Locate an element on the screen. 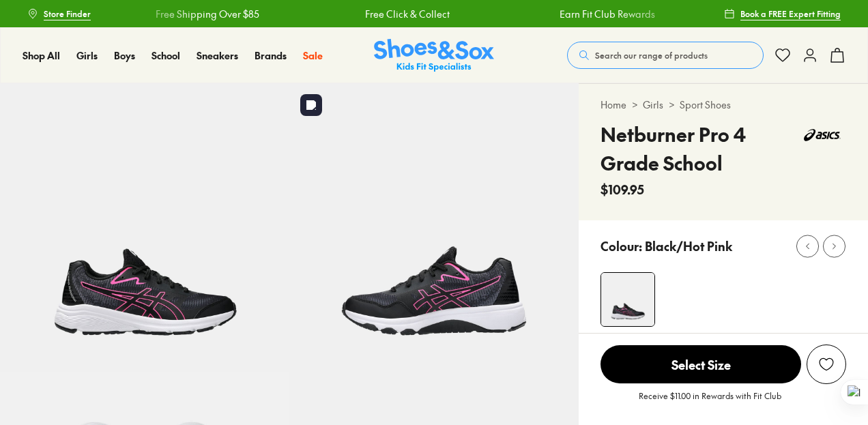  p: Receive $11.00 in Rewards with Fit Club is located at coordinates (710, 402).